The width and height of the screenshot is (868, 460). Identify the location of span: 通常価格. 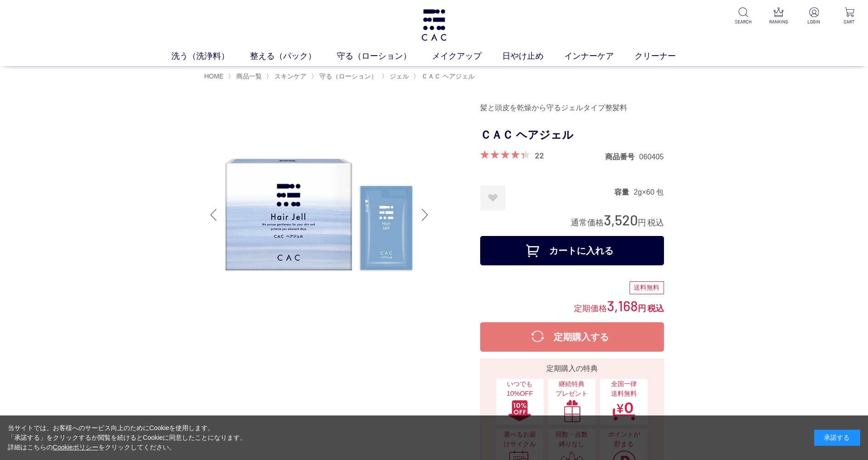
(588, 222).